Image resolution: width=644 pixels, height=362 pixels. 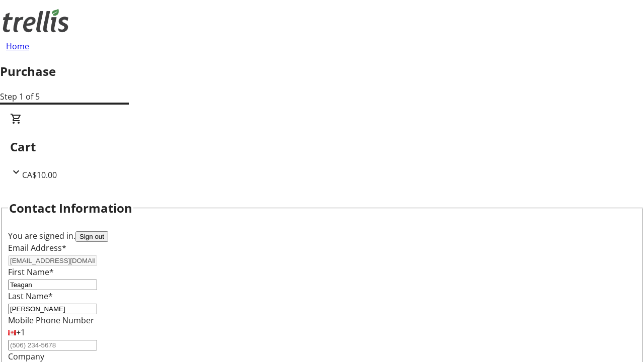 I want to click on div: You are signed in., so click(x=322, y=236).